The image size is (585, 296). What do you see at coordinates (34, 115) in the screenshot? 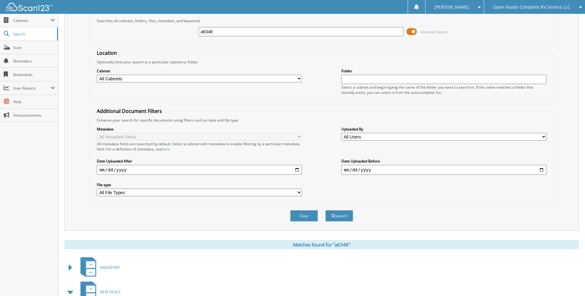
I see `span: Announcements` at bounding box center [34, 115].